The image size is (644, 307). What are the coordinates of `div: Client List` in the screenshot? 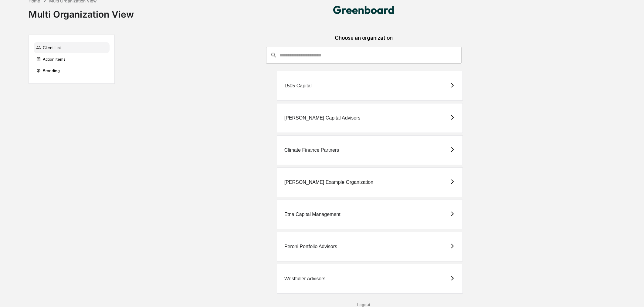 It's located at (72, 47).